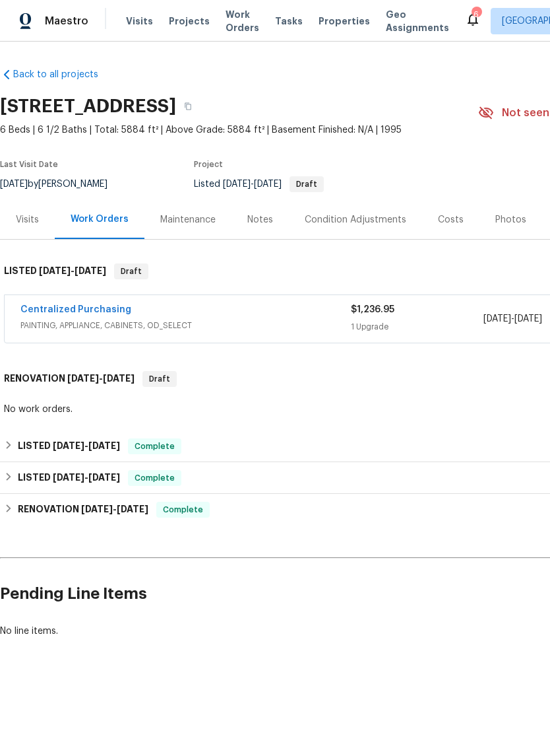 The height and width of the screenshot is (756, 550). Describe the element at coordinates (242, 21) in the screenshot. I see `span: Work Orders` at that location.